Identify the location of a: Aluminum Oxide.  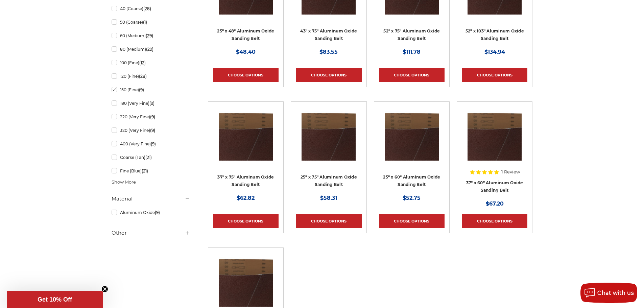
(151, 213).